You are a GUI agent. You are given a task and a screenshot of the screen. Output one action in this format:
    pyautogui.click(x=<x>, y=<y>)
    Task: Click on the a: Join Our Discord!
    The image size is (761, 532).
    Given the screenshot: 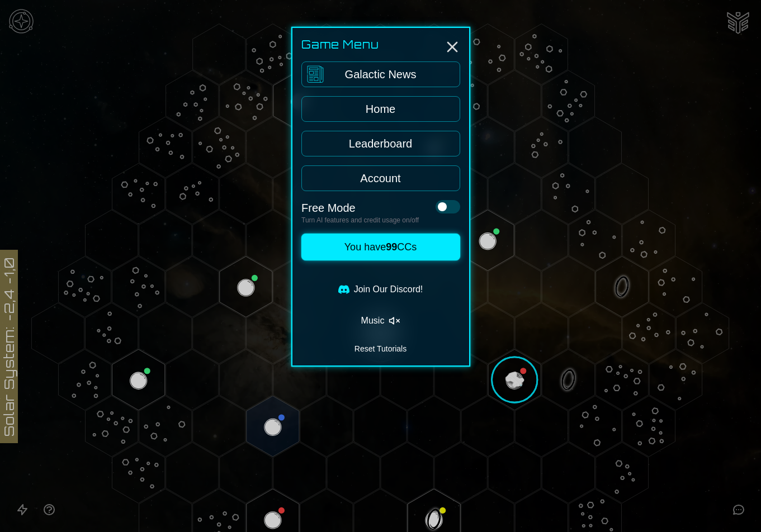 What is the action you would take?
    pyautogui.click(x=381, y=290)
    